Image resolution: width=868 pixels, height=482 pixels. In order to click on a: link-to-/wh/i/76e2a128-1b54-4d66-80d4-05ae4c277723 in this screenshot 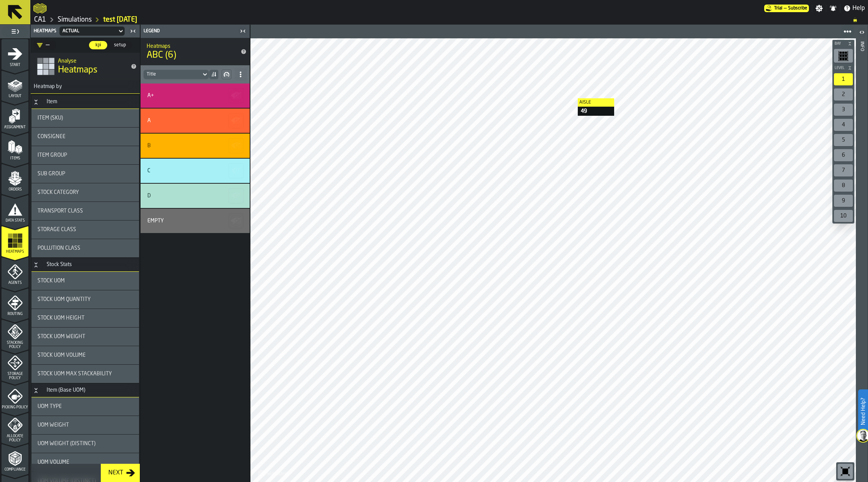, I will do `click(40, 20)`.